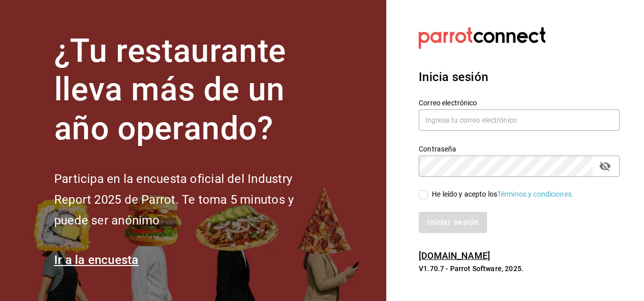  Describe the element at coordinates (519, 268) in the screenshot. I see `p: V1.70.7 - Parrot Software, 2025.` at that location.